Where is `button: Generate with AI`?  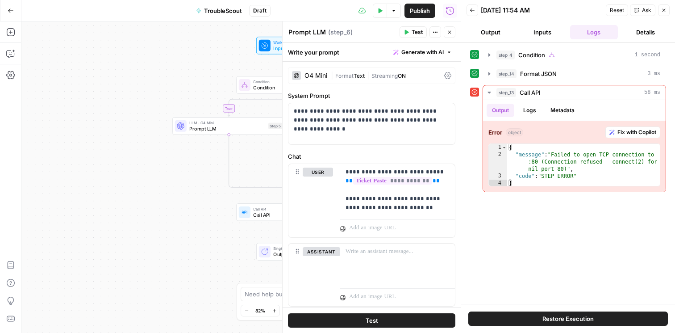 button: Generate with AI is located at coordinates (422, 52).